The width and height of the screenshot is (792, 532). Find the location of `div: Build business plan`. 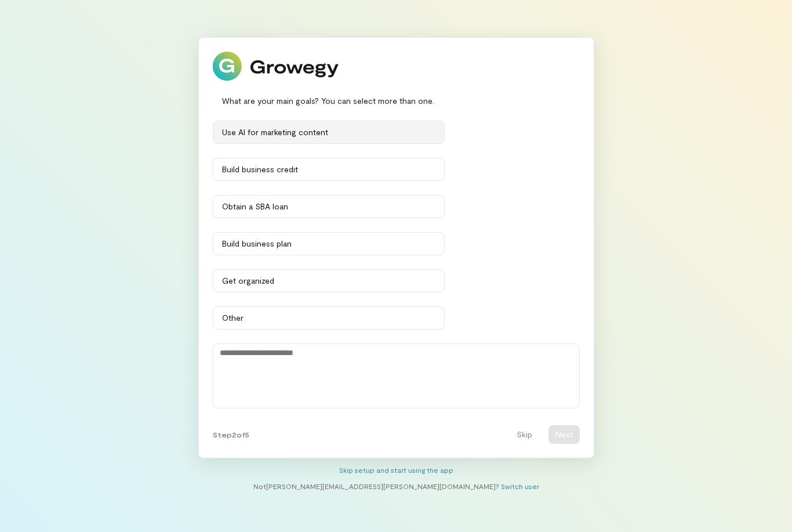

div: Build business plan is located at coordinates (329, 244).